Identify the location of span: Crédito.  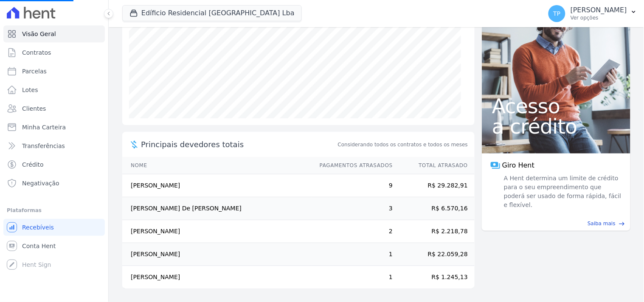
(32, 164).